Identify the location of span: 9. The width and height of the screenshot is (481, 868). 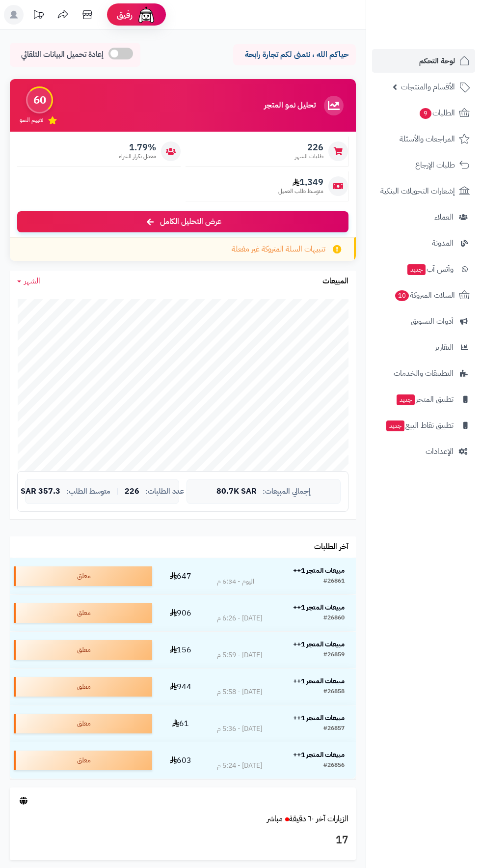
(426, 114).